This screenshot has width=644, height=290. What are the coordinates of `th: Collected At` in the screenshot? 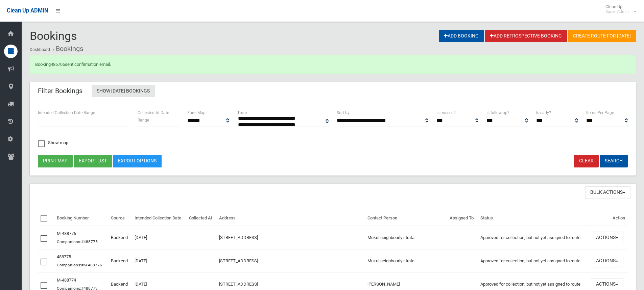 It's located at (201, 218).